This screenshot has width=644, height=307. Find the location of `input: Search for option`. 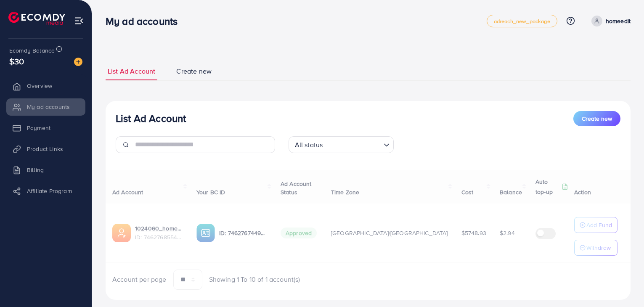

input: Search for option is located at coordinates (352, 144).